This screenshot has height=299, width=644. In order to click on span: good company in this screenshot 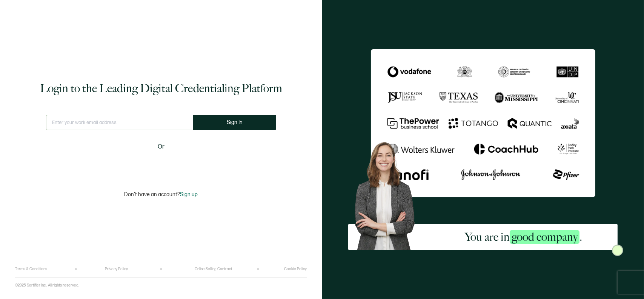, I will do `click(544, 237)`.